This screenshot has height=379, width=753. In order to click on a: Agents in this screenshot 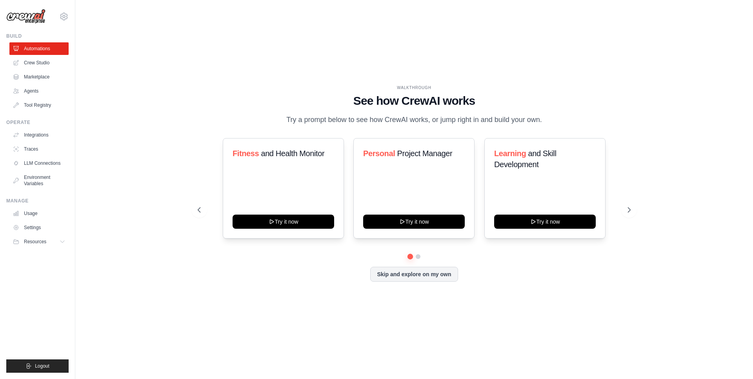, I will do `click(39, 91)`.